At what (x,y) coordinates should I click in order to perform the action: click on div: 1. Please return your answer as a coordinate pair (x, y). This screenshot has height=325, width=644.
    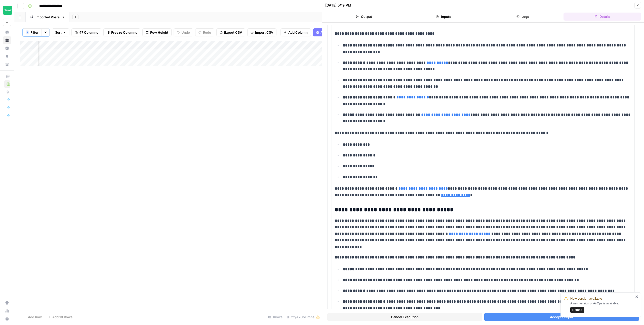
    Looking at the image, I should click on (27, 32).